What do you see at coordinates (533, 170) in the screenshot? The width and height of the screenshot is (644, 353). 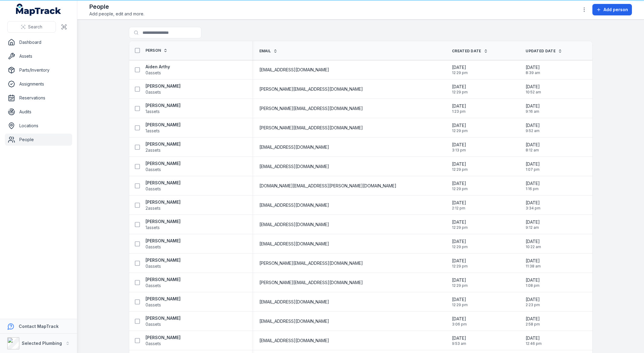 I see `span: 1:07 pm` at bounding box center [533, 170].